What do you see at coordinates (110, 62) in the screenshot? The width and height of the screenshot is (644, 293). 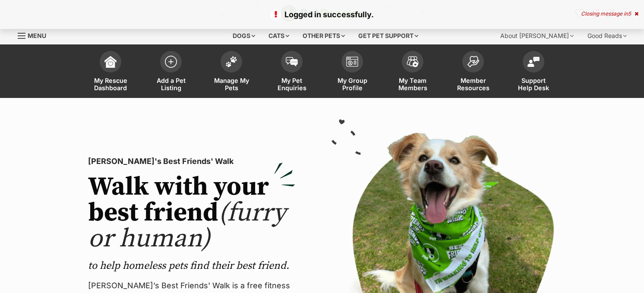 I see `img: dashboard-icon-eb2f2d2d3e046f16d808141f083e7271f6b2e854fb5c12c21221c1fb7104beca.svg` at bounding box center [110, 62].